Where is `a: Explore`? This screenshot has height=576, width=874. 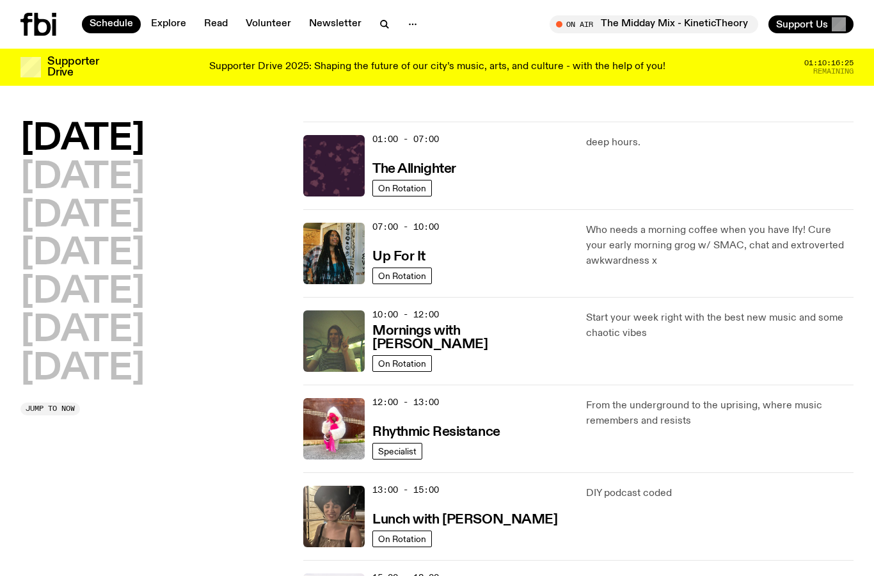
a: Explore is located at coordinates (168, 24).